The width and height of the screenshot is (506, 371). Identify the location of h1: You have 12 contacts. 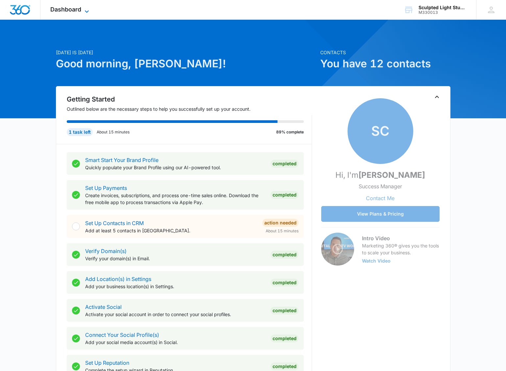
(385, 64).